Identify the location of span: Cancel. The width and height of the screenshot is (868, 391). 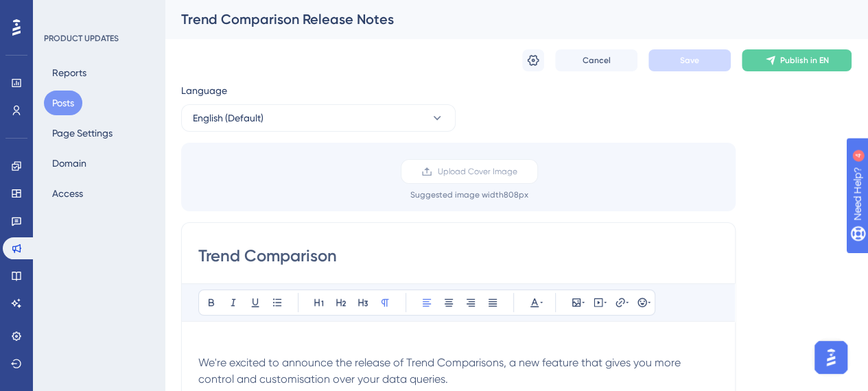
(596, 60).